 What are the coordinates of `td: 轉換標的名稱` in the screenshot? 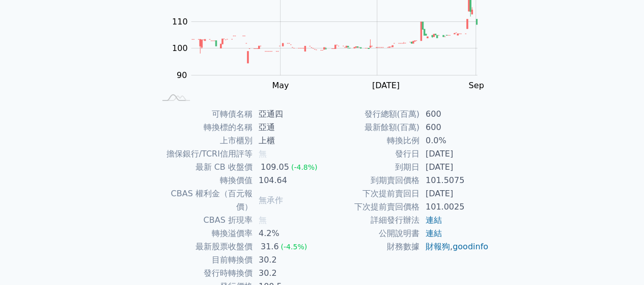 It's located at (203, 127).